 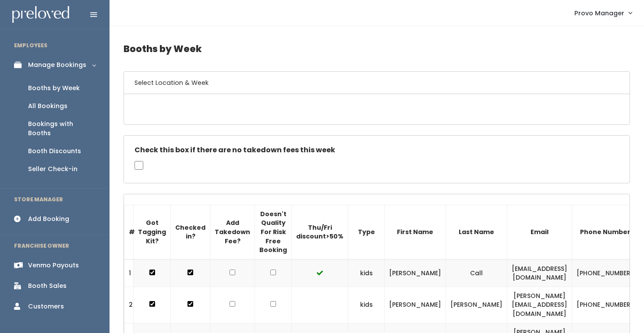 I want to click on div: Booth Discounts, so click(x=54, y=151).